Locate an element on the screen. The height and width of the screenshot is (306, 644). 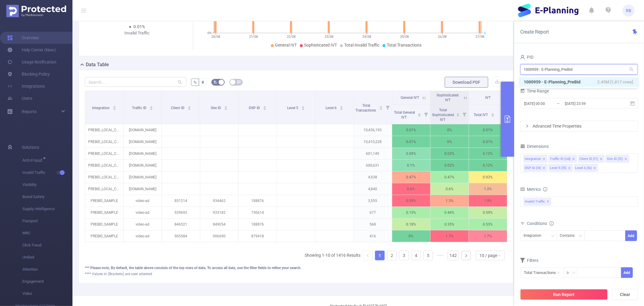
a: 4 is located at coordinates (416, 255).